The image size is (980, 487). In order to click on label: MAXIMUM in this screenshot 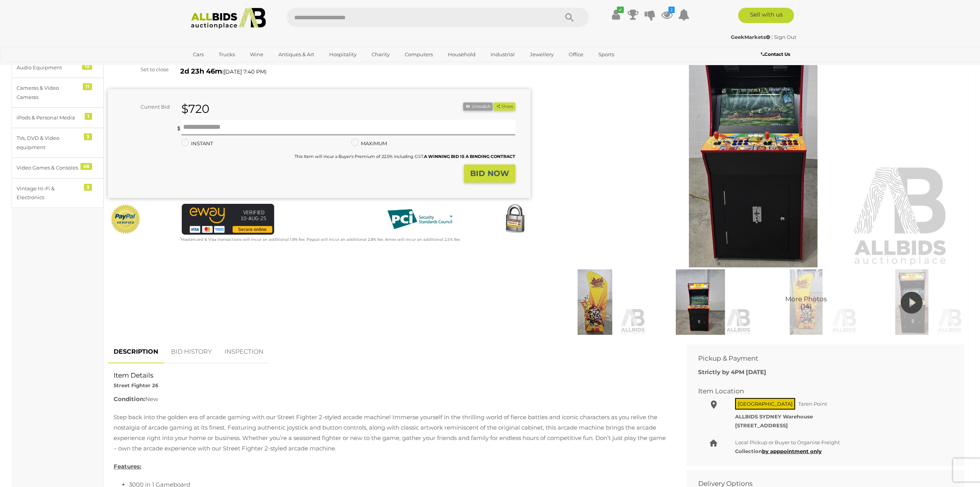, I will do `click(369, 143)`.